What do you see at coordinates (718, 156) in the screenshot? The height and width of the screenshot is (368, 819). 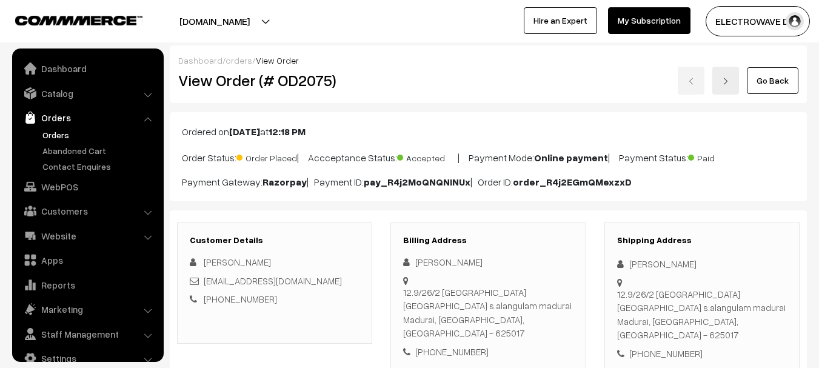 I see `span: Paid` at bounding box center [718, 156].